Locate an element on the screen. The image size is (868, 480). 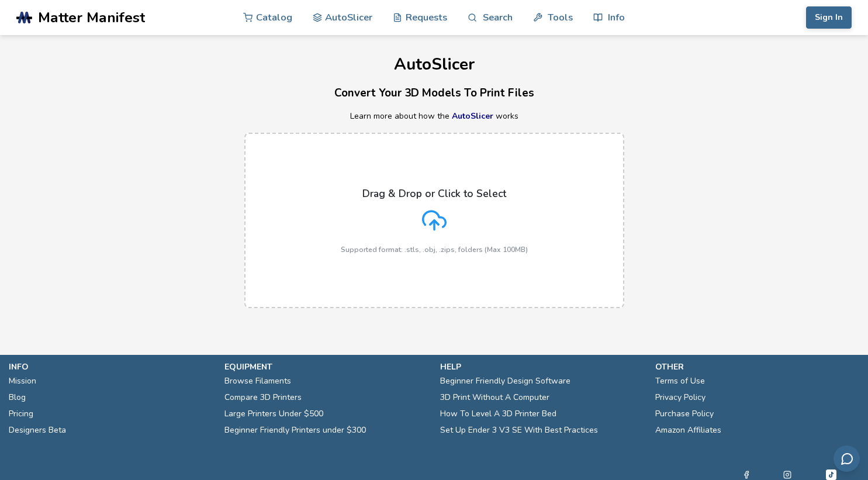
a: Set Up Ender 3 V3 SE With Best Practices is located at coordinates (519, 431).